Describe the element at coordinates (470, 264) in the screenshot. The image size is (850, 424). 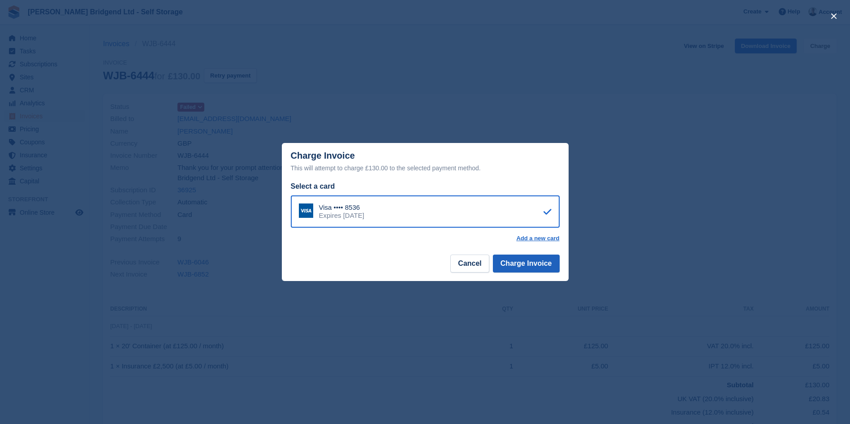
I see `button: Cancel` at that location.